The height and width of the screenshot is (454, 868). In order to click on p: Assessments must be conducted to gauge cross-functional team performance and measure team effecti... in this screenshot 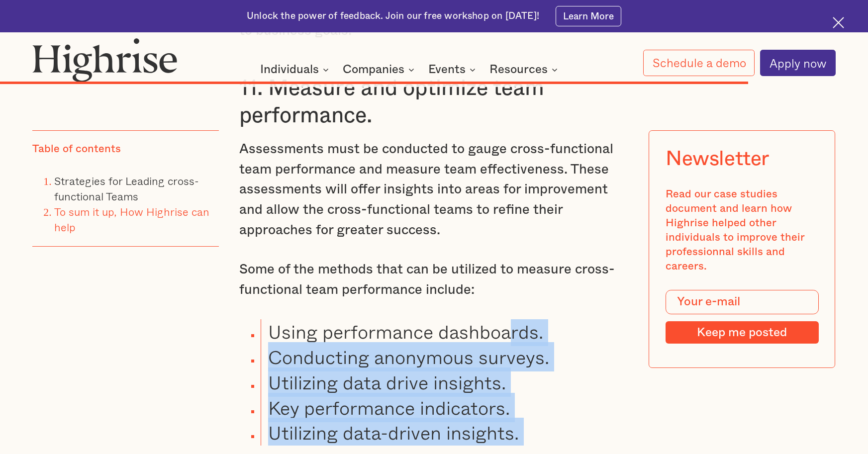, I will do `click(434, 190)`.